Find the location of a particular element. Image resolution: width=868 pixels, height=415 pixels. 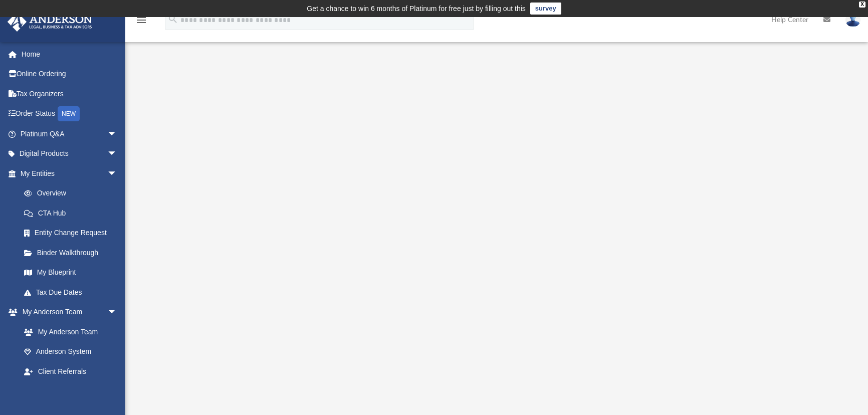

a: Anderson System is located at coordinates (71, 352).